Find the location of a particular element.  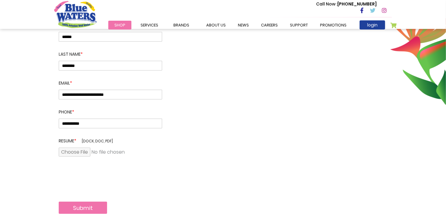

label: Resume is located at coordinates (110, 138).